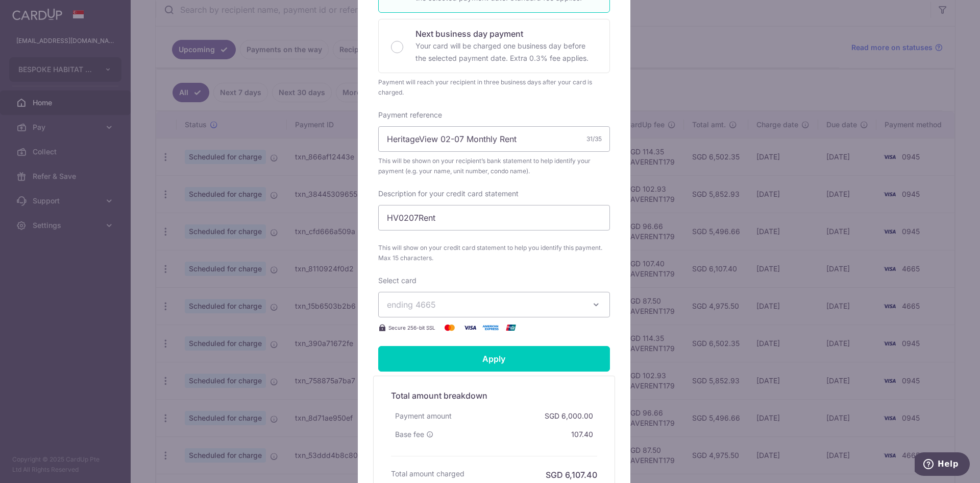 This screenshot has width=980, height=483. What do you see at coordinates (423, 416) in the screenshot?
I see `div: Payment amount` at bounding box center [423, 416].